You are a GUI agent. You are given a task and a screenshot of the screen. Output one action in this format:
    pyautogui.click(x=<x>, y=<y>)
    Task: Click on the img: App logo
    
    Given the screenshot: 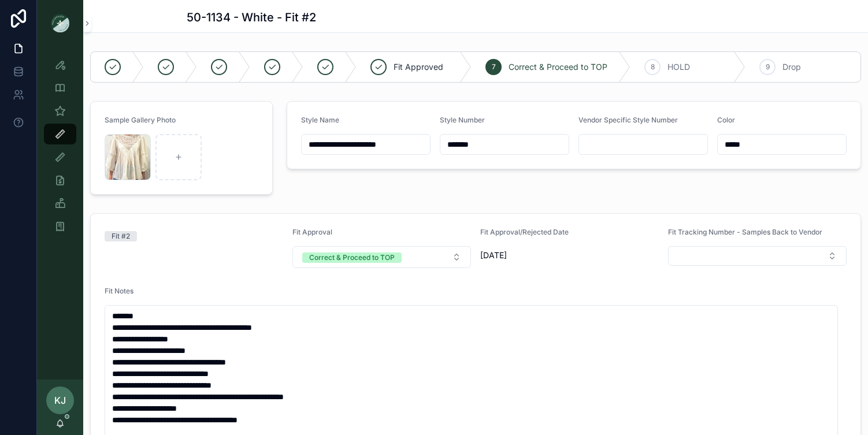 What is the action you would take?
    pyautogui.click(x=60, y=23)
    